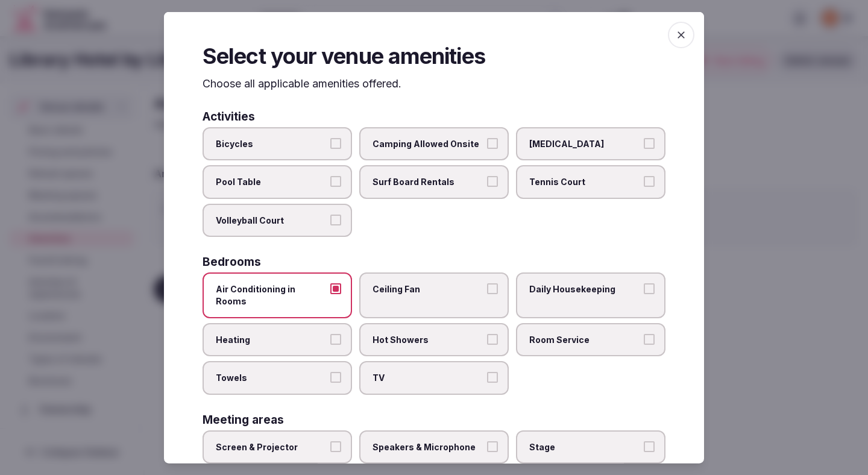 The width and height of the screenshot is (868, 475). I want to click on span: Hot Showers, so click(428, 339).